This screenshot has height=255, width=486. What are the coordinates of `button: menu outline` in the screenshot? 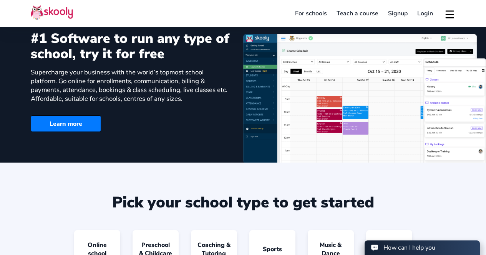 It's located at (449, 13).